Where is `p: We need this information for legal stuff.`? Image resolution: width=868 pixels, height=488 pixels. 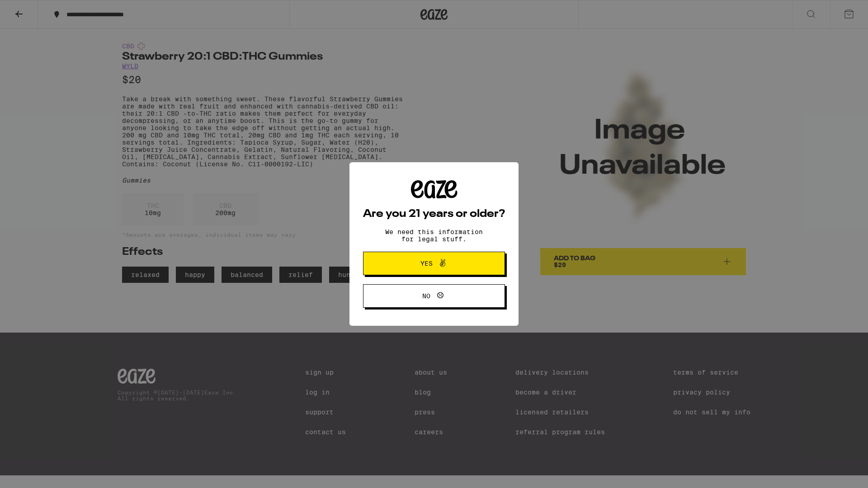 p: We need this information for legal stuff. is located at coordinates (434, 235).